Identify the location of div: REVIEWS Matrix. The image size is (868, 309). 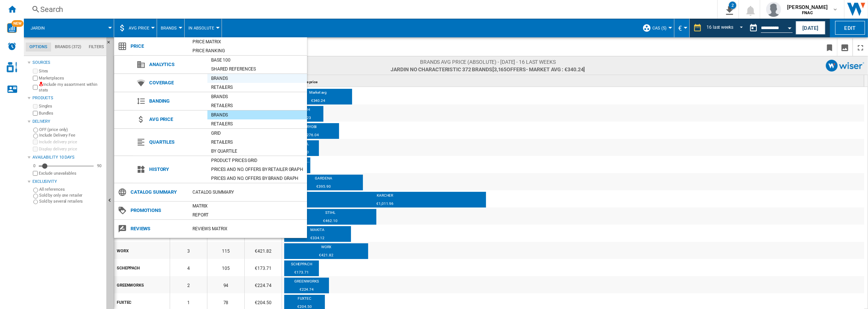
(248, 229).